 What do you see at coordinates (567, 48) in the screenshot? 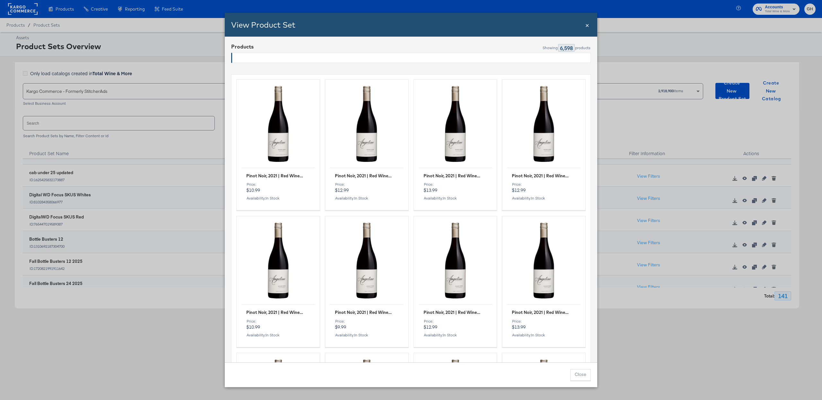
I see `div: 6,598` at bounding box center [567, 48].